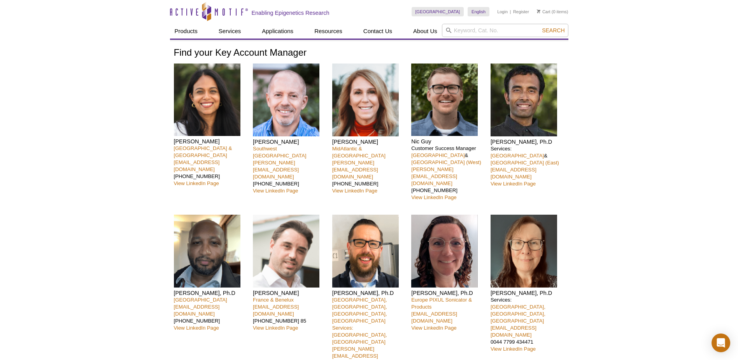  Describe the element at coordinates (505, 30) in the screenshot. I see `input: Keyword, Cat. No.` at that location.